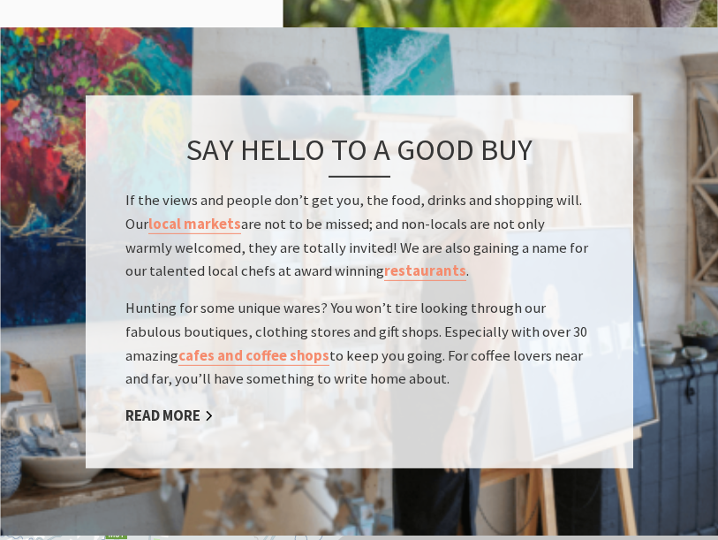 The image size is (718, 540). Describe the element at coordinates (359, 344) in the screenshot. I see `p: Hunting for some unique wares? You won’t tire looking through our fabulous boutiques, clothing st...` at that location.